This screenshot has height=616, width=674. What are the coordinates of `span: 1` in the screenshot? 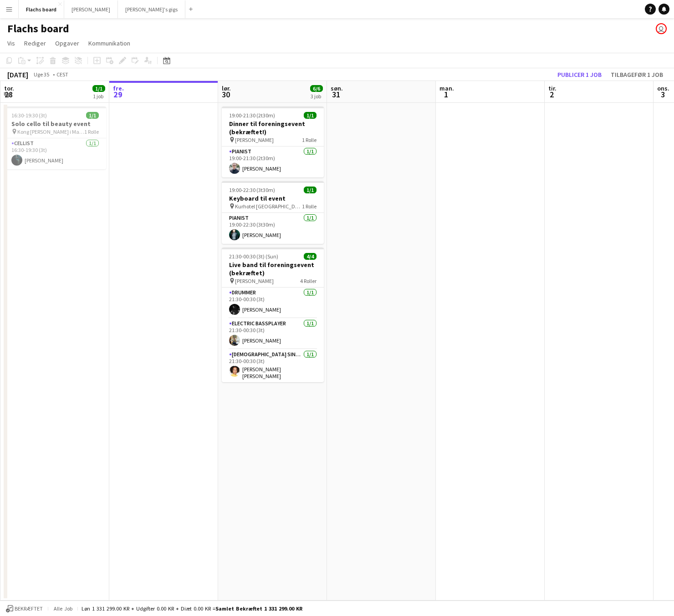 It's located at (446, 95).